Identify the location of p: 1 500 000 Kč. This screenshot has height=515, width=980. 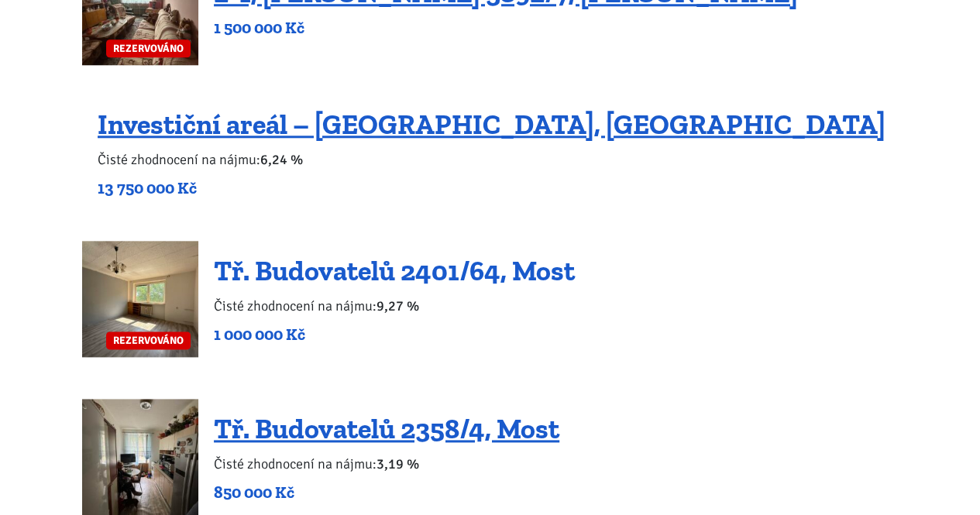
(505, 28).